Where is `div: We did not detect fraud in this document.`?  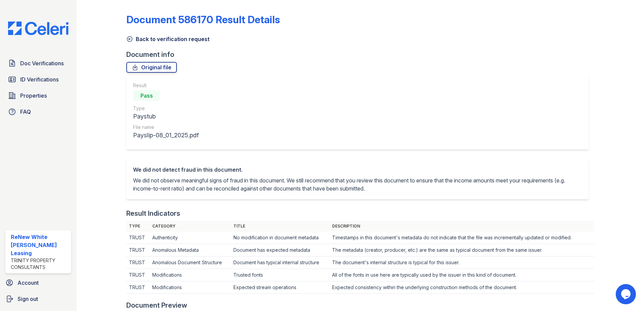
div: We did not detect fraud in this document. is located at coordinates (357, 170).